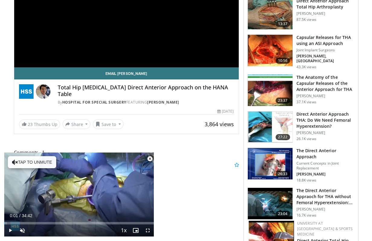  I want to click on button: Enable picture-in-picture mode, so click(136, 231).